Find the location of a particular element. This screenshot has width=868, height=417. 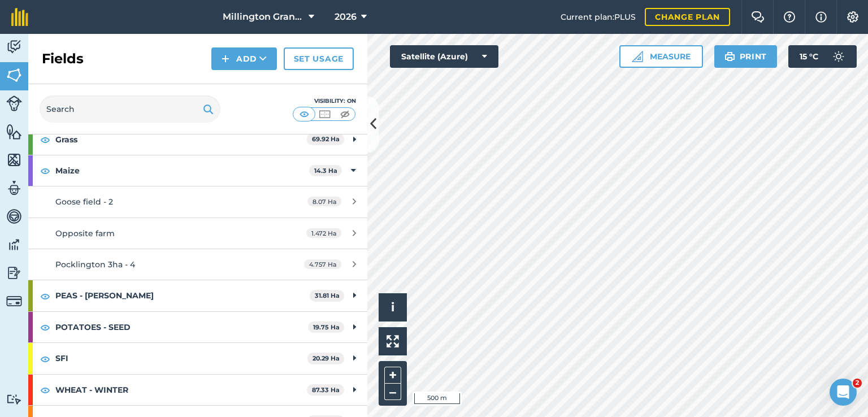

strong: 20.29 Ha is located at coordinates (326, 358).